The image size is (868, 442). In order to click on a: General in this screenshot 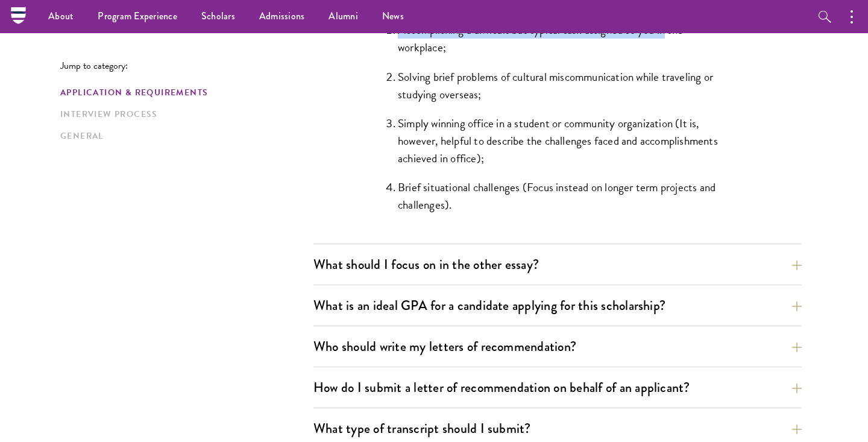, I will do `click(183, 136)`.